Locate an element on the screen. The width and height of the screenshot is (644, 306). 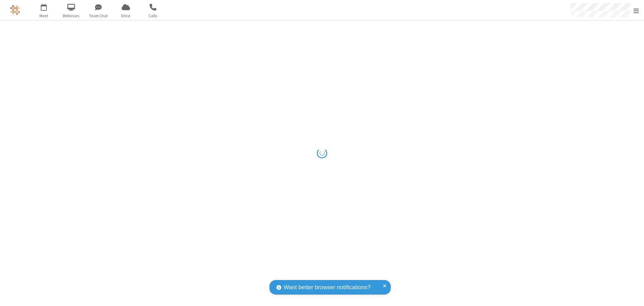
img: QA Selenium DO NOT DELETE OR CHANGE is located at coordinates (15, 10).